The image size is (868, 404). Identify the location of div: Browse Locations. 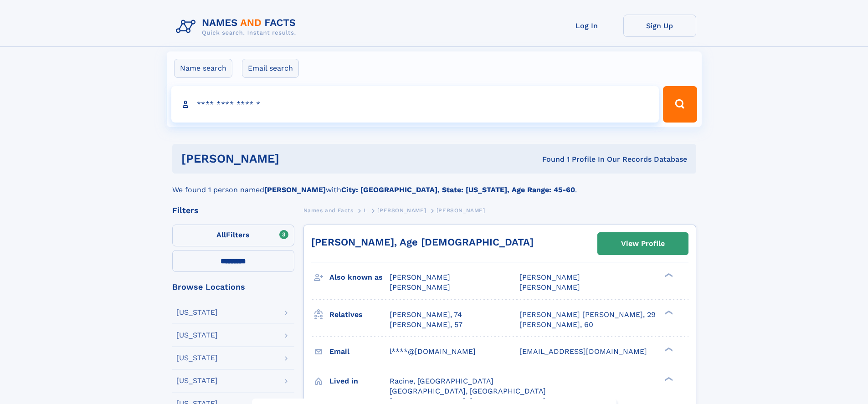
(233, 287).